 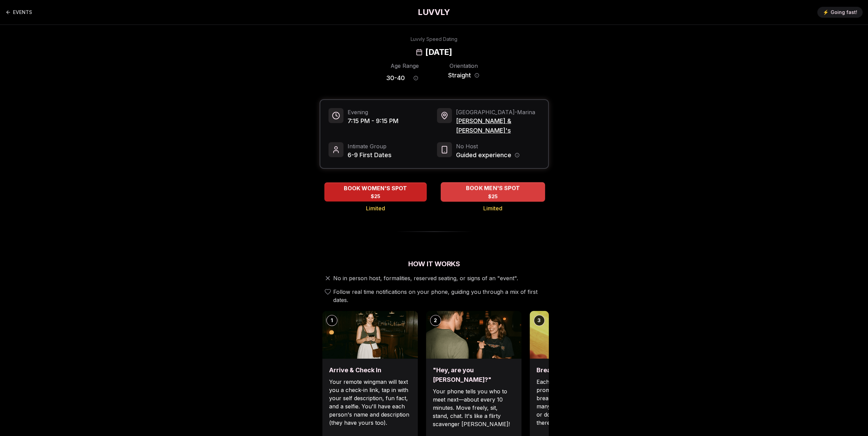 I want to click on p: Your remote wingman will text you a check-in link, tap in with your self description, fun fact, a..., so click(x=370, y=403).